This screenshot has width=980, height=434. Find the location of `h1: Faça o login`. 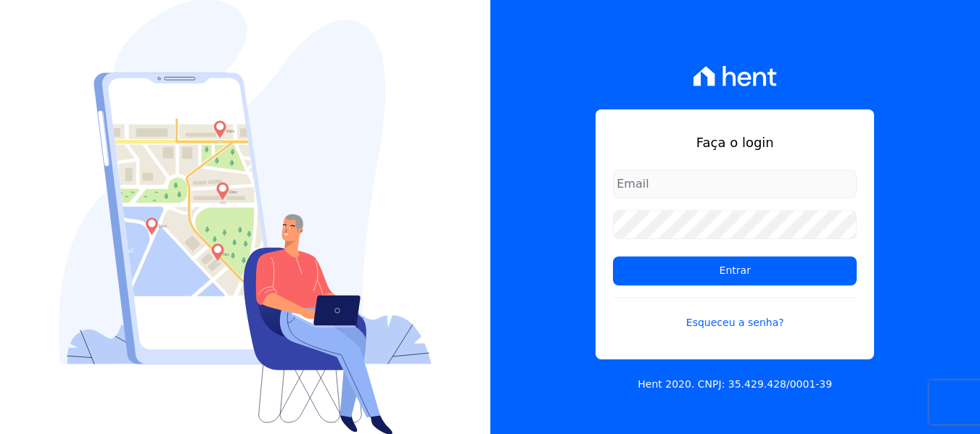

h1: Faça o login is located at coordinates (735, 142).